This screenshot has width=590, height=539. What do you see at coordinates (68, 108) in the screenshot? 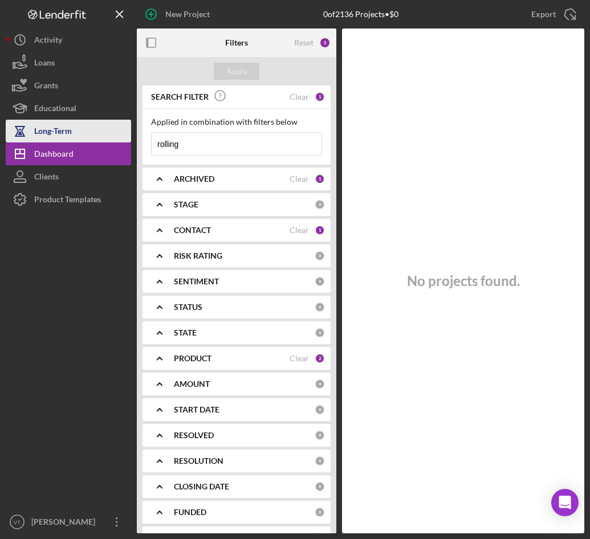
I see `a: Educational` at bounding box center [68, 108].